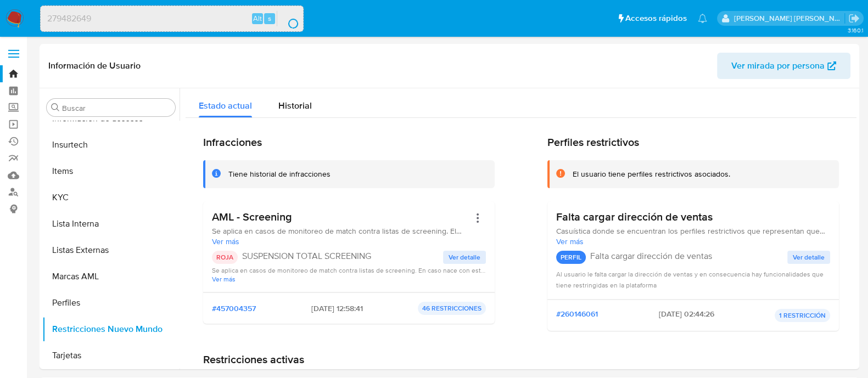 The image size is (868, 378). I want to click on button: Ver mirada por persona, so click(783, 66).